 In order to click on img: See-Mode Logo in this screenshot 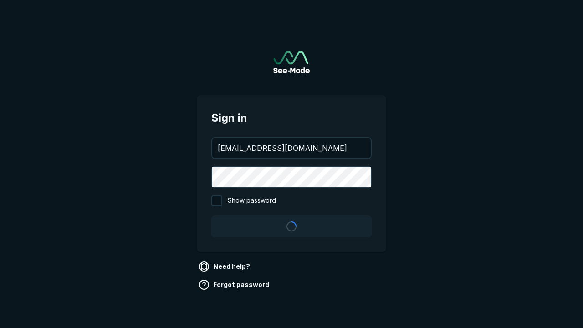, I will do `click(292, 62)`.